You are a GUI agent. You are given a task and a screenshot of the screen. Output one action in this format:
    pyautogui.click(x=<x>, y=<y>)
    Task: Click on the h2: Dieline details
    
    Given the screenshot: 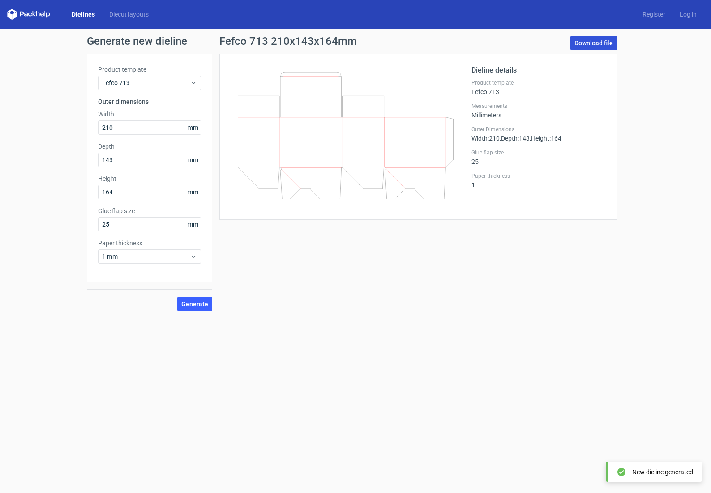 What is the action you would take?
    pyautogui.click(x=539, y=70)
    